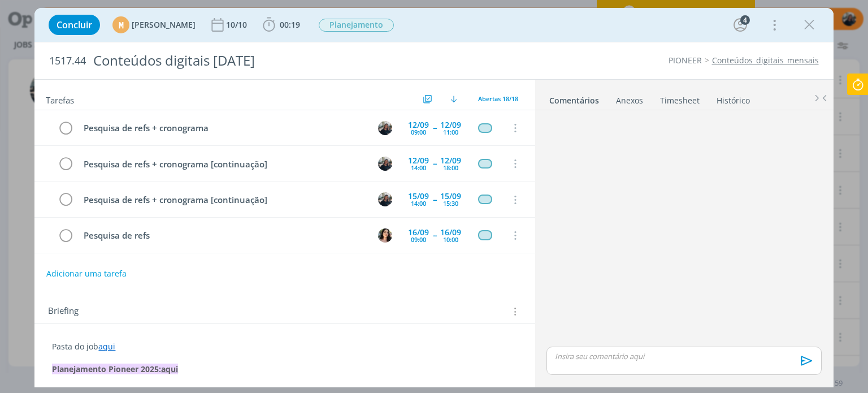  What do you see at coordinates (223, 235) in the screenshot?
I see `div: Pesquisa de refs` at bounding box center [223, 235].